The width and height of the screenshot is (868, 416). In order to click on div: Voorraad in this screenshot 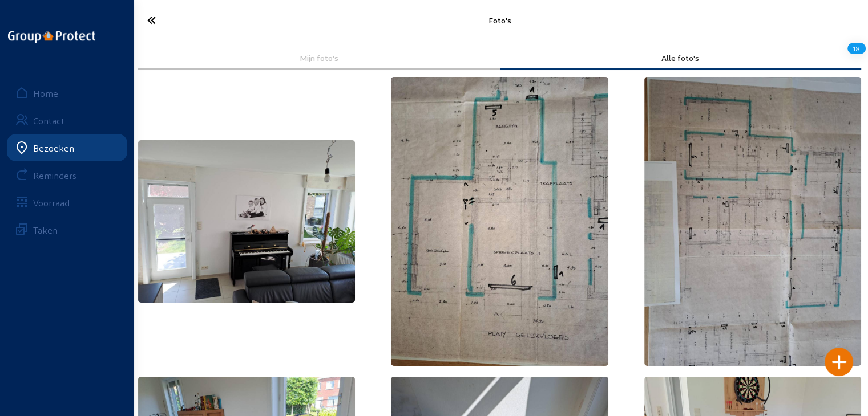, I will do `click(51, 202)`.